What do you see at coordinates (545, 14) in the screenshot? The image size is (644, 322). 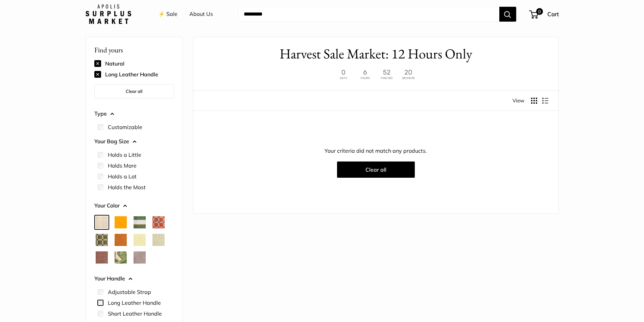 I see `a: 0 Cart` at bounding box center [545, 14].